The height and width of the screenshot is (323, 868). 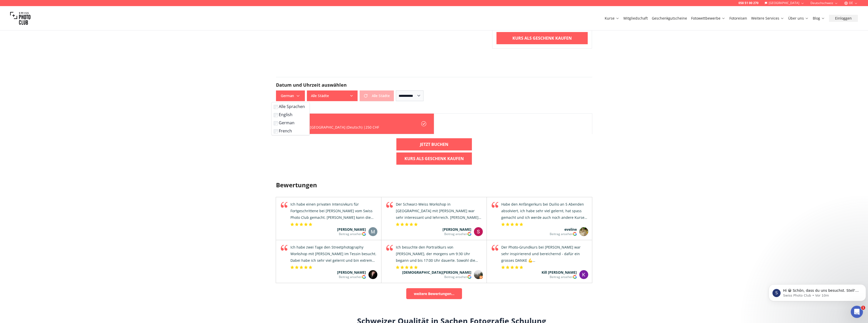 What do you see at coordinates (768, 18) in the screenshot?
I see `button: Weitere Services` at bounding box center [768, 18].